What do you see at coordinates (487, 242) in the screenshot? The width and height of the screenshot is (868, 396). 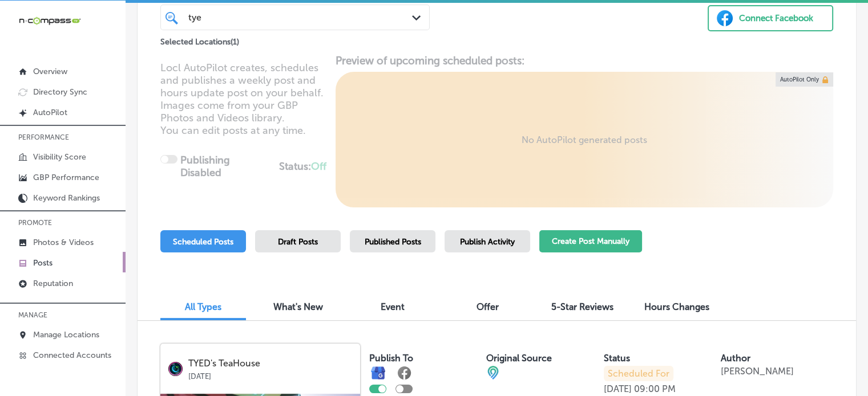 I see `span: Publish Activity` at bounding box center [487, 242].